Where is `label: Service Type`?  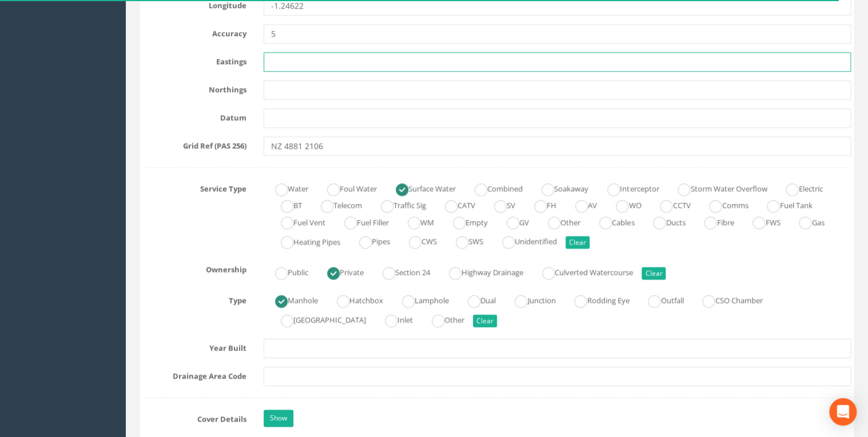 label: Service Type is located at coordinates (194, 187).